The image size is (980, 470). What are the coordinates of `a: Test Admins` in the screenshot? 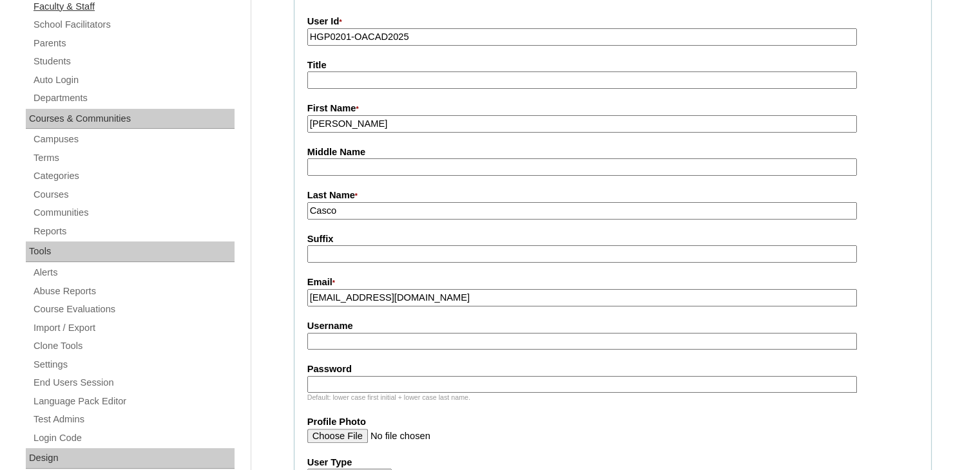 It's located at (134, 419).